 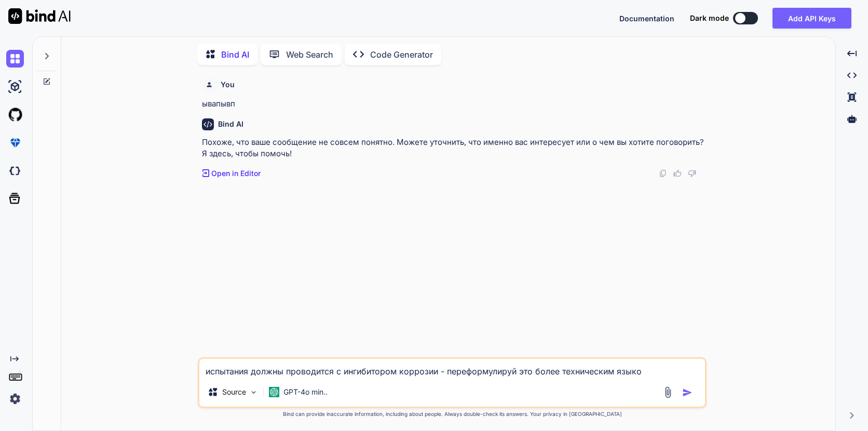 I want to click on button: Add API Keys, so click(x=812, y=18).